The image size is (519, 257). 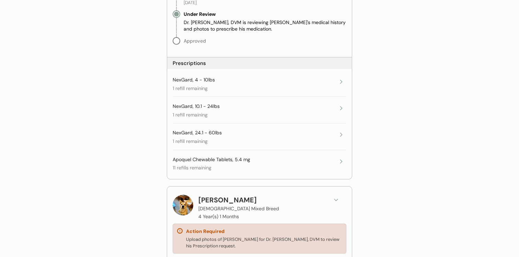 I want to click on div: Under Review, so click(x=199, y=14).